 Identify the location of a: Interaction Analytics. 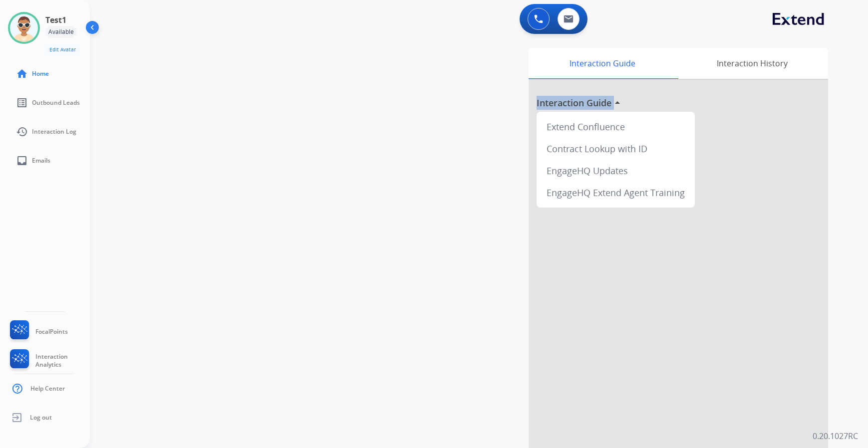
(49, 361).